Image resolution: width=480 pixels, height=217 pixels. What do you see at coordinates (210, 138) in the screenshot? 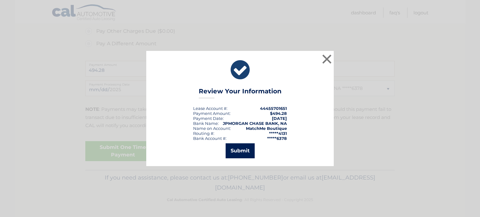
I see `div: Bank Account #:` at bounding box center [210, 138].